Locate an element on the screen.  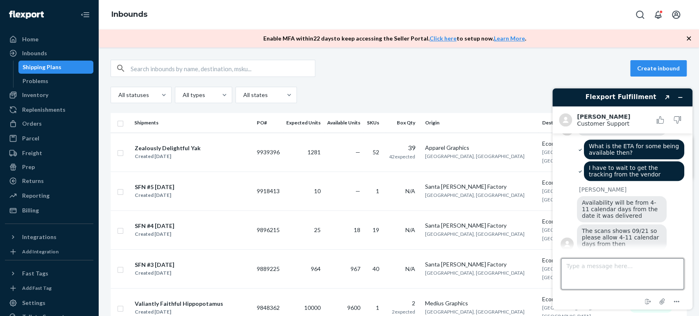
th: Destination is located at coordinates (582, 123).